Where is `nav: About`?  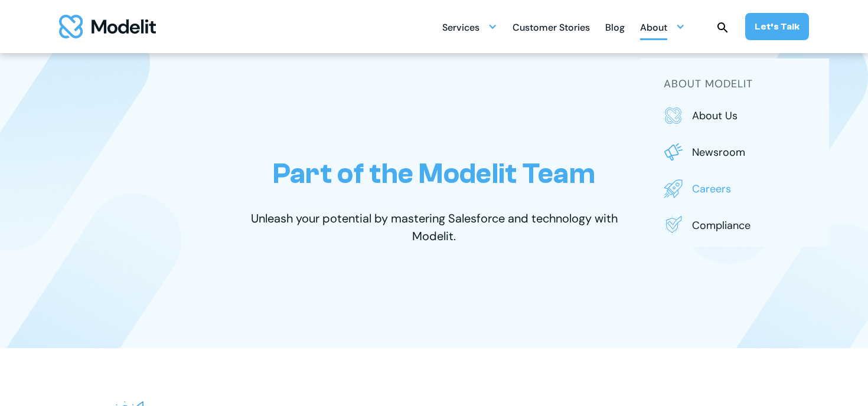
nav: About is located at coordinates (735, 152).